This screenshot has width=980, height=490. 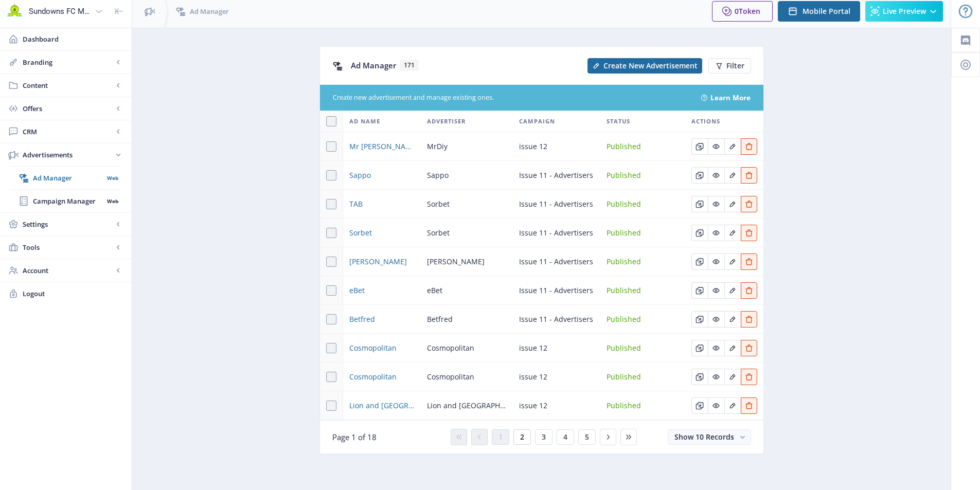 What do you see at coordinates (826, 11) in the screenshot?
I see `span: Mobile Portal` at bounding box center [826, 11].